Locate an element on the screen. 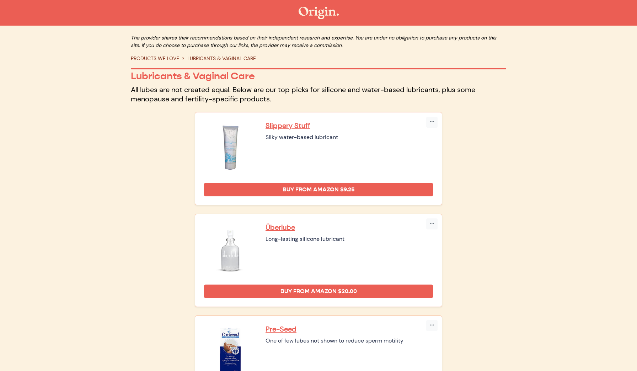  p: Pre-Seed is located at coordinates (350, 329).